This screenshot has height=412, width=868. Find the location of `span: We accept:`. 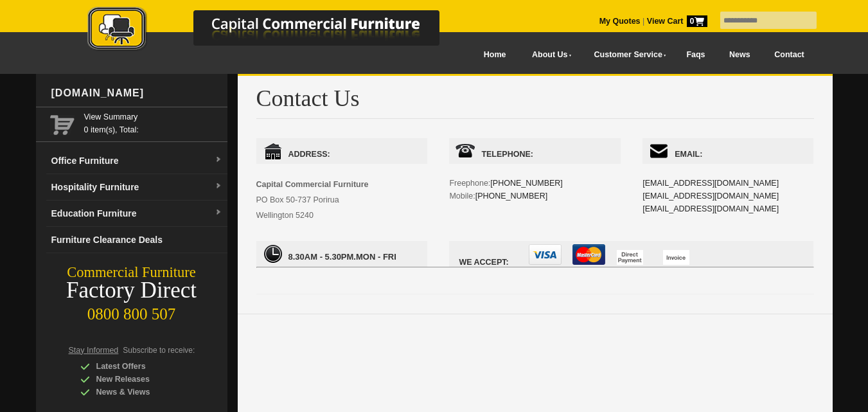

span: We accept: is located at coordinates (631, 253).